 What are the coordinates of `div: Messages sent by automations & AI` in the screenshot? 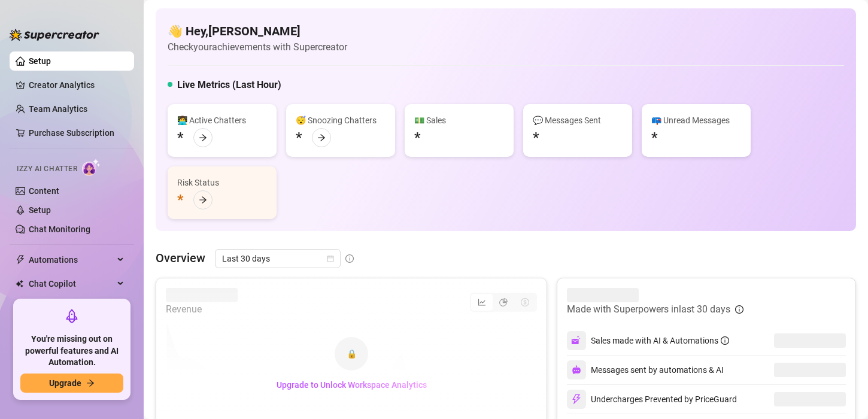 It's located at (645, 370).